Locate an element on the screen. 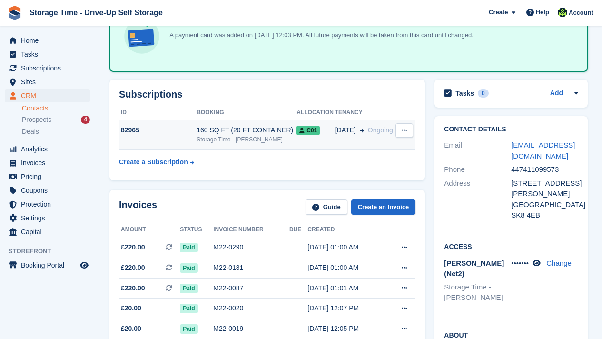 Image resolution: width=602 pixels, height=339 pixels. div: Create a Subscription is located at coordinates (153, 162).